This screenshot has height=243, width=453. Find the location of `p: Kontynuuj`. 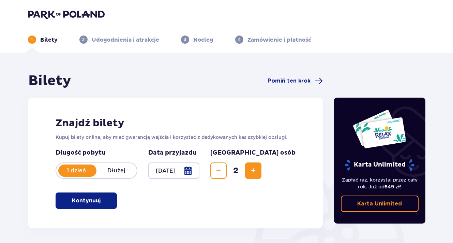

p: Kontynuuj is located at coordinates (86, 201).